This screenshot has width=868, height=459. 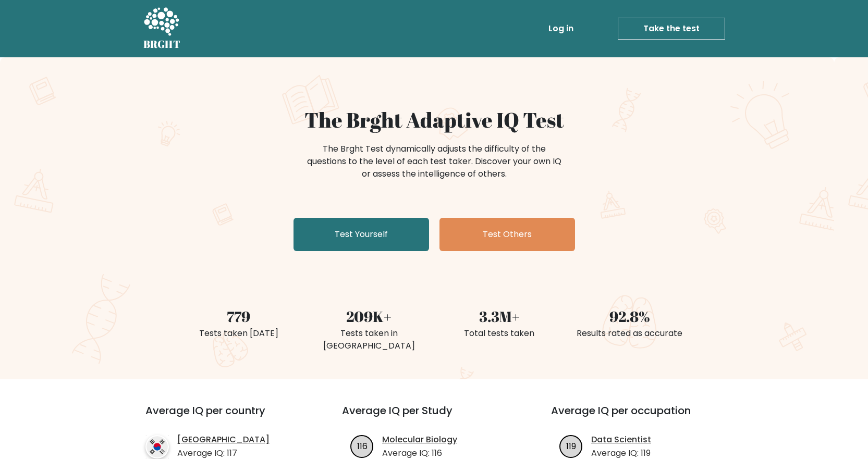 I want to click on div: 92.8%, so click(x=630, y=316).